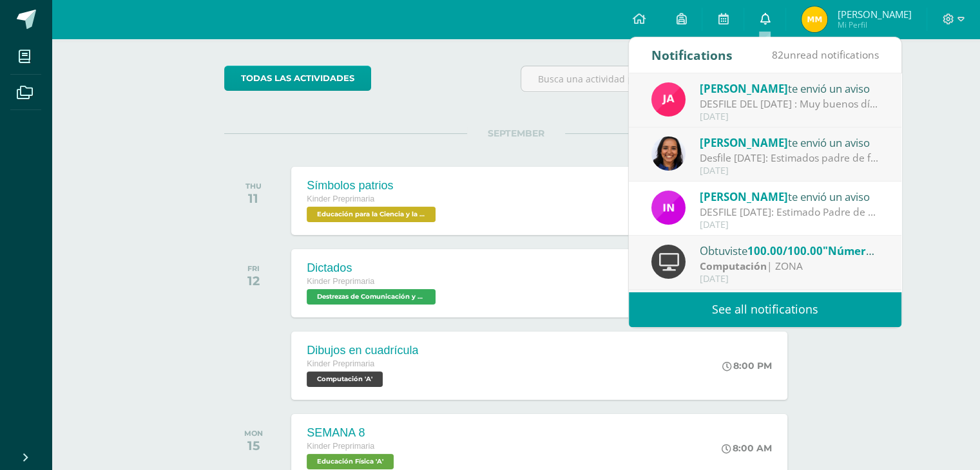  What do you see at coordinates (349, 461) in the screenshot?
I see `span: Educación Física 'A'` at bounding box center [349, 461].